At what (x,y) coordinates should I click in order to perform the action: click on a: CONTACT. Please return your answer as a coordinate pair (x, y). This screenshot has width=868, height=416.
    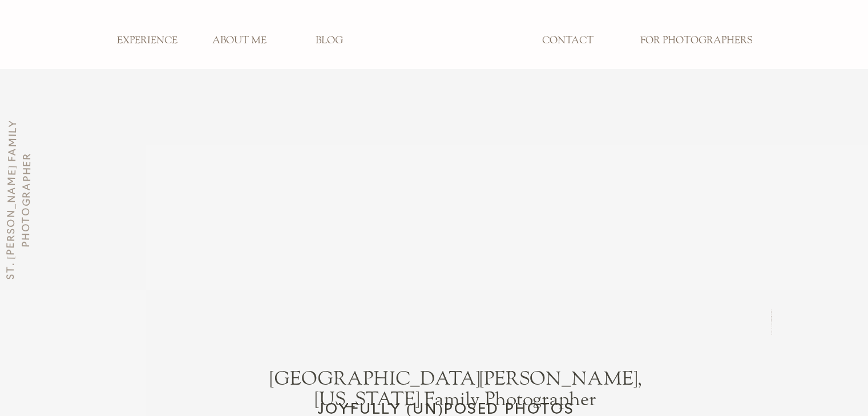
    Looking at the image, I should click on (568, 41).